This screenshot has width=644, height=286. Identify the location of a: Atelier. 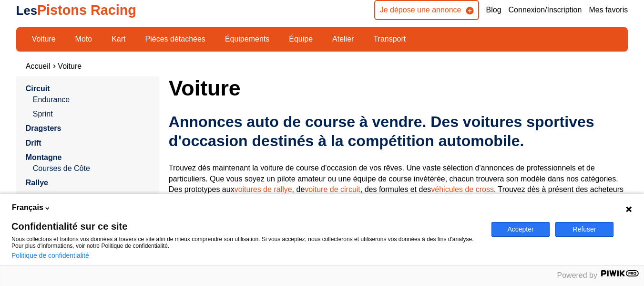
(342, 39).